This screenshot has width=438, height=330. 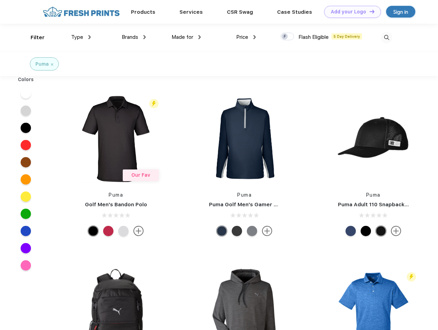 What do you see at coordinates (242, 37) in the screenshot?
I see `span: Price` at bounding box center [242, 37].